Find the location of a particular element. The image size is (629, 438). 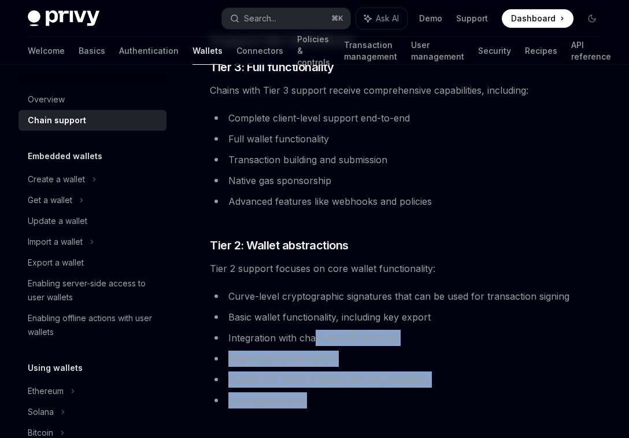

li: Integration with chain-specific libraries is located at coordinates (409, 338).